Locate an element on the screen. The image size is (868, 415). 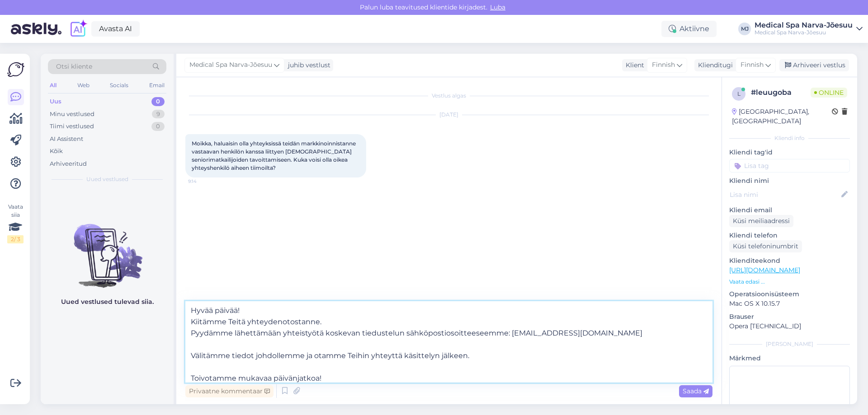
div: juhib vestlust is located at coordinates (308, 65).